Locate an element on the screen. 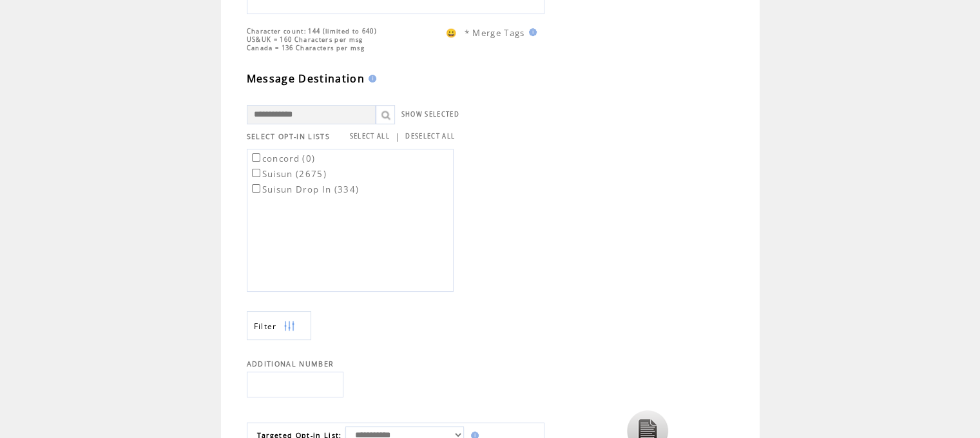 This screenshot has height=438, width=980. input: Suisun (2675) is located at coordinates (256, 173).